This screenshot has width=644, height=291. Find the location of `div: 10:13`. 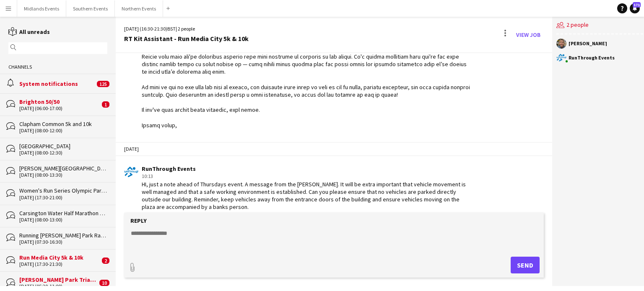

div: 10:13 is located at coordinates (308, 176).